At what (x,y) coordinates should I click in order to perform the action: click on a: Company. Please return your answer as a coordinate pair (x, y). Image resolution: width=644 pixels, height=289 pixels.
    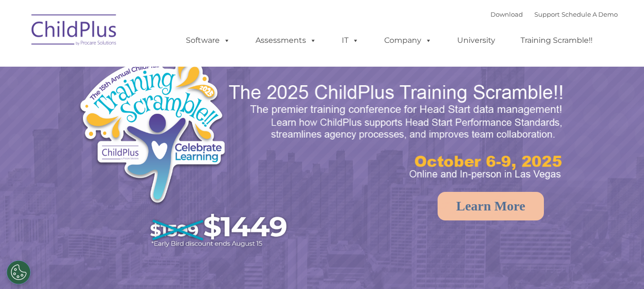
    Looking at the image, I should click on (408, 40).